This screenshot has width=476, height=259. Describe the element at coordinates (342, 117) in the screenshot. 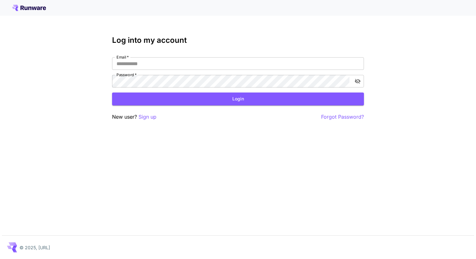

I see `button: Forgot Password?` at that location.